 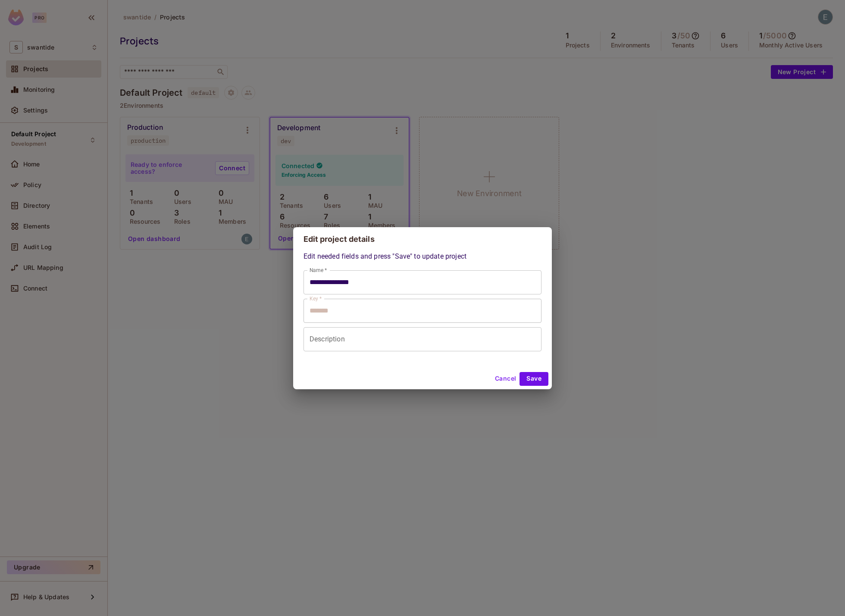 What do you see at coordinates (534, 379) in the screenshot?
I see `button: Save` at bounding box center [534, 379].